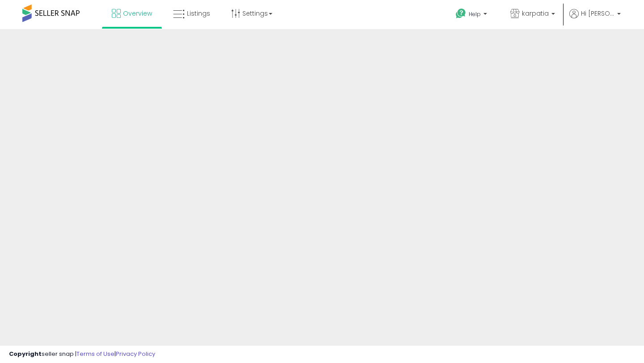 The height and width of the screenshot is (363, 644). What do you see at coordinates (95, 353) in the screenshot?
I see `a: Terms of Use` at bounding box center [95, 353].